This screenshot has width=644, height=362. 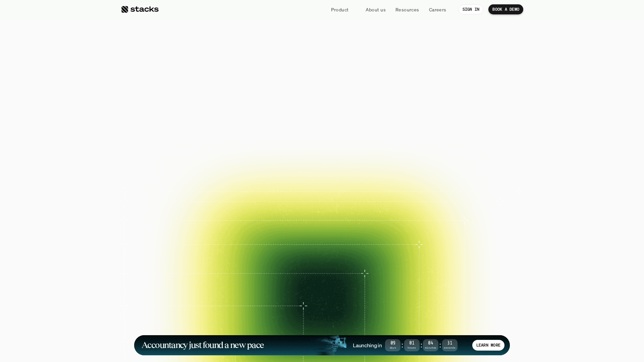 What do you see at coordinates (438, 9) in the screenshot?
I see `p: Careers` at bounding box center [438, 9].